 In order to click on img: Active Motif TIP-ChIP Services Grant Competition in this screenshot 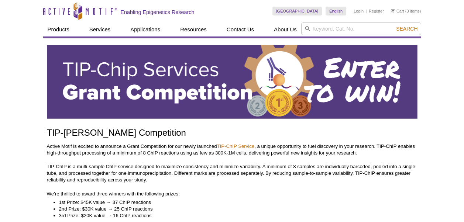, I will do `click(232, 82)`.